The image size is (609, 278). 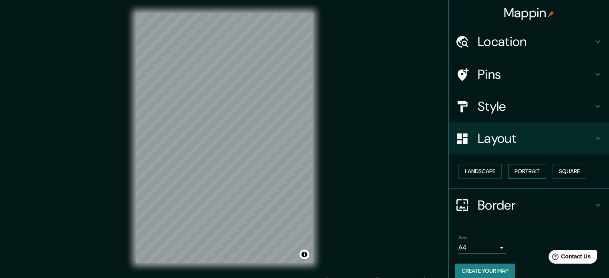 What do you see at coordinates (535, 106) in the screenshot?
I see `h4: Style` at bounding box center [535, 106].